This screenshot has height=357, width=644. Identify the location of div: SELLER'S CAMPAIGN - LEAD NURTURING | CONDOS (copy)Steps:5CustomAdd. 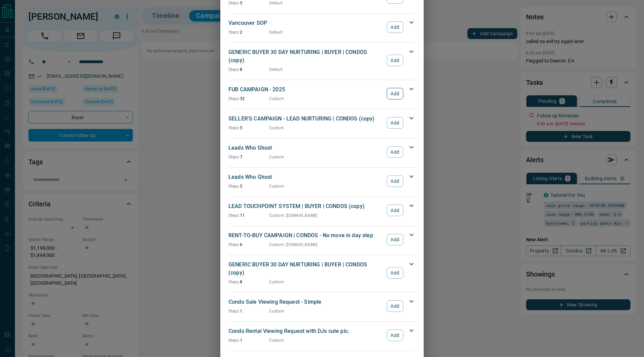
(322, 122).